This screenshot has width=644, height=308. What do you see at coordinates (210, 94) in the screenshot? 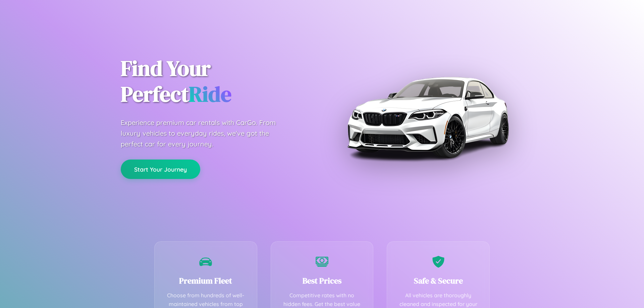
I see `span: Ride` at bounding box center [210, 94].